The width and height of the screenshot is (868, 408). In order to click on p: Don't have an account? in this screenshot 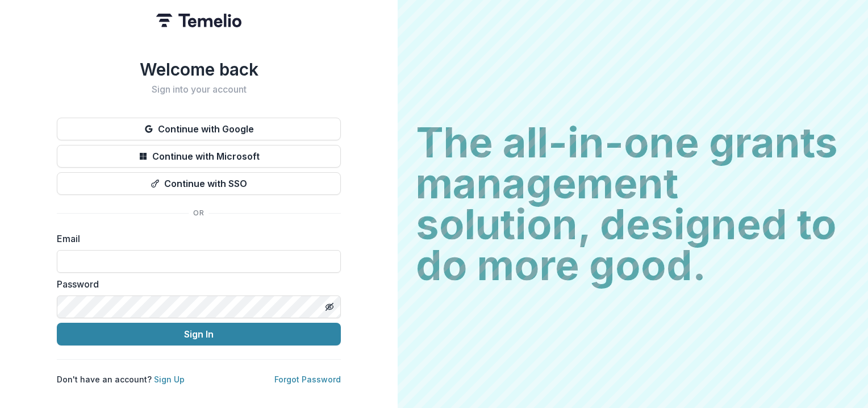, I will do `click(120, 379)`.